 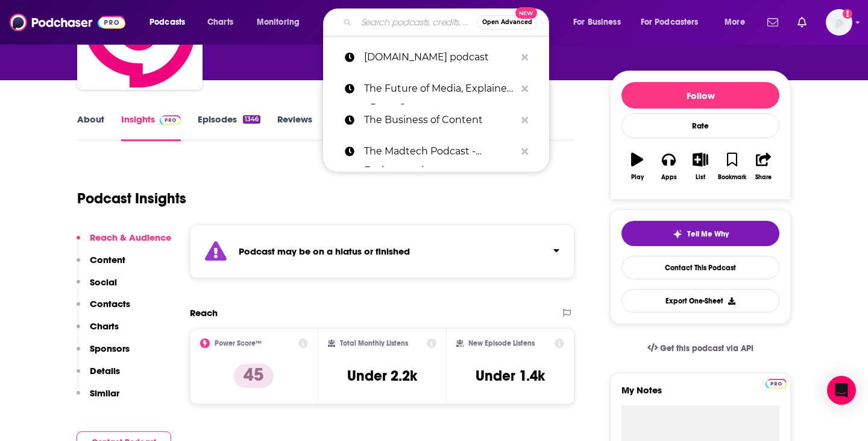 What do you see at coordinates (637, 167) in the screenshot?
I see `button: Play` at bounding box center [637, 167].